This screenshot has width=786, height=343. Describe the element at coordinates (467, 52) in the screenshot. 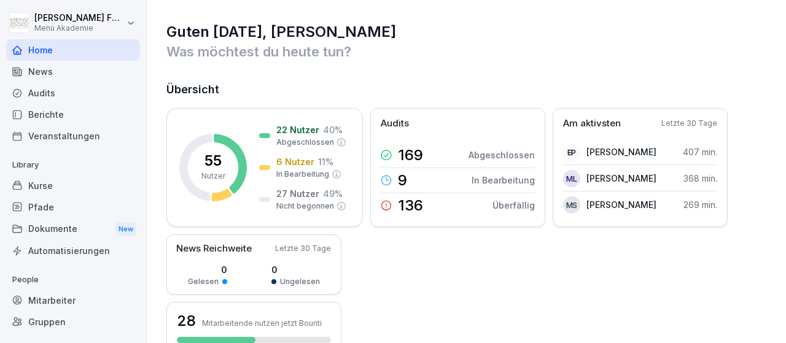

I see `p: Was möchtest du heute tun?` at that location.